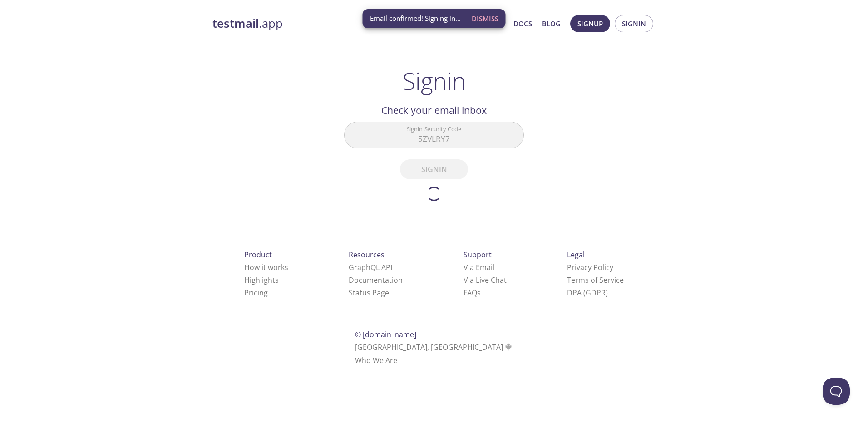 Image resolution: width=868 pixels, height=423 pixels. I want to click on h2: Check your email inbox, so click(434, 110).